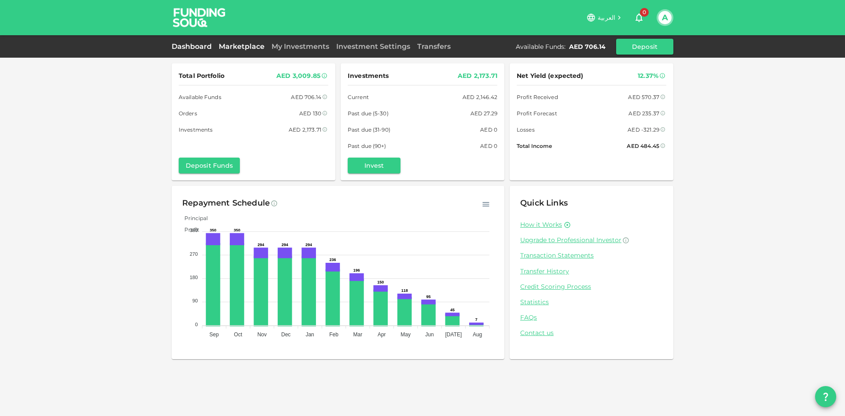  I want to click on span: Past due (5-30), so click(368, 113).